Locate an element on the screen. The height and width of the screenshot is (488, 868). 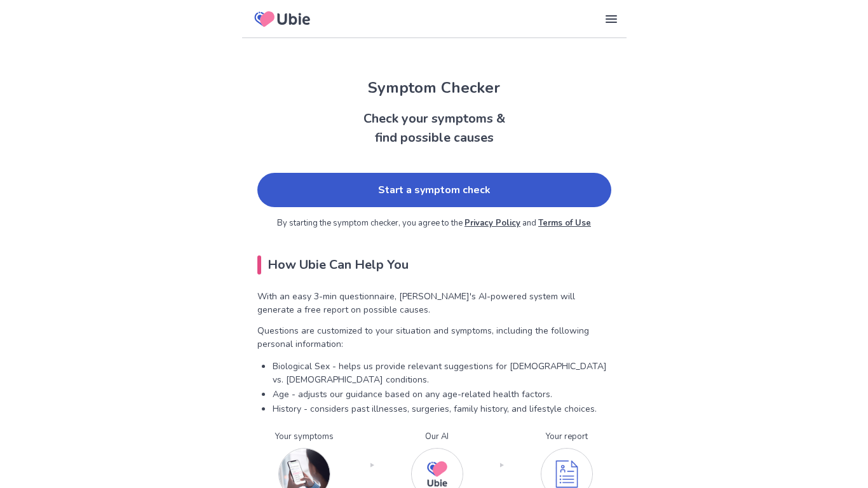
h1: Symptom Checker is located at coordinates (434, 87).